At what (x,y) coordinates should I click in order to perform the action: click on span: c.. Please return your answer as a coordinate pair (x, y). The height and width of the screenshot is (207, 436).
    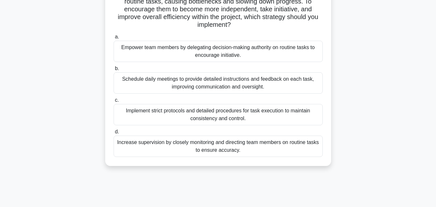
    Looking at the image, I should click on (117, 100).